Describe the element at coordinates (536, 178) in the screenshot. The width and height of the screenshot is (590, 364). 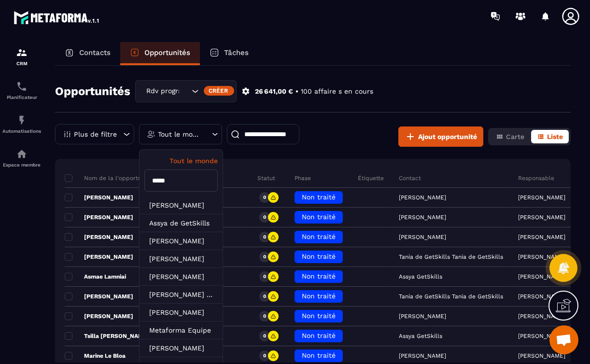
I see `p: Responsable` at that location.